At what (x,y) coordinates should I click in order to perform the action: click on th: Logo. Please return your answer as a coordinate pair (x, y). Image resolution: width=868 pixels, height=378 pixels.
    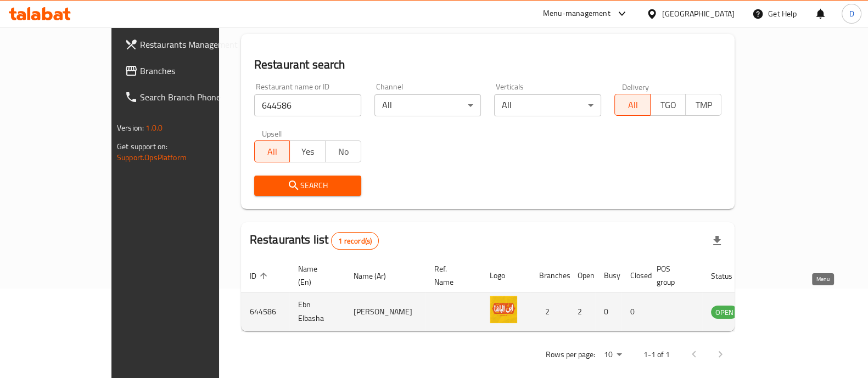
    Looking at the image, I should click on (506, 276).